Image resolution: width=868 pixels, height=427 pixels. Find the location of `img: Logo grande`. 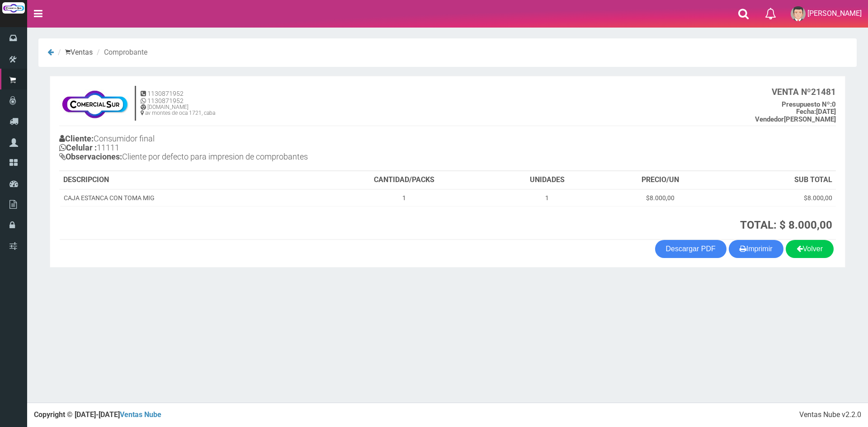

img: Logo grande is located at coordinates (14, 7).